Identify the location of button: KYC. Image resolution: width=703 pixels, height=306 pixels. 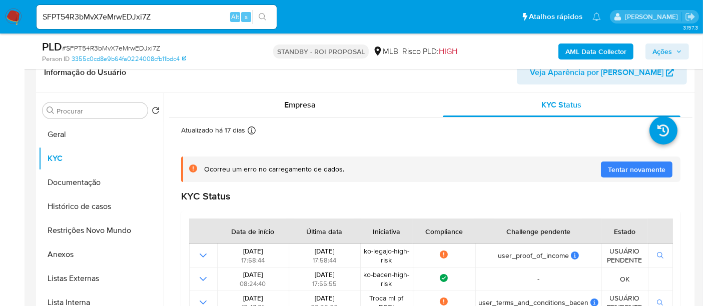
(101, 159).